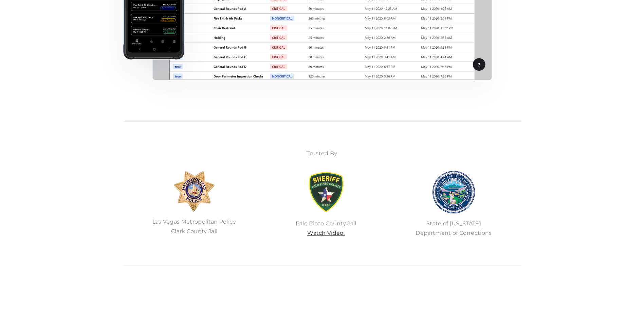  I want to click on a: Watch Video., so click(326, 233).